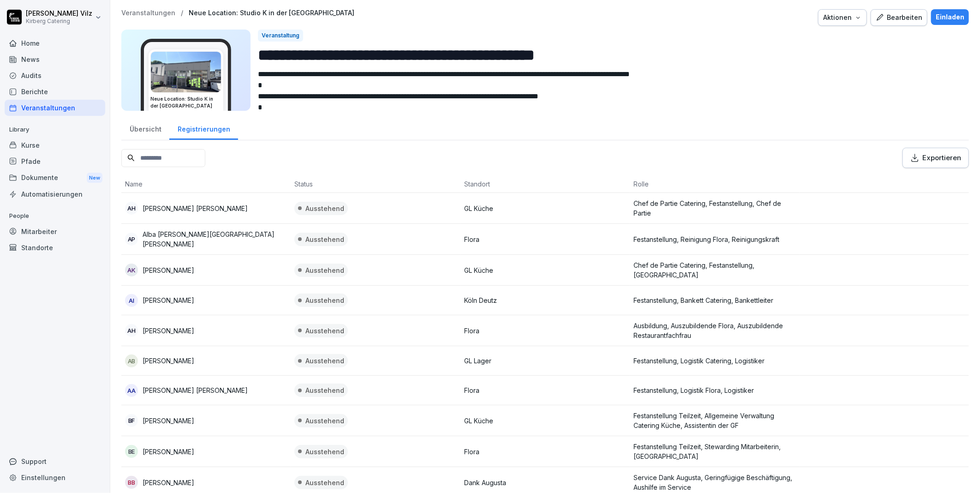  What do you see at coordinates (55, 477) in the screenshot?
I see `div: Einstellungen` at bounding box center [55, 477].